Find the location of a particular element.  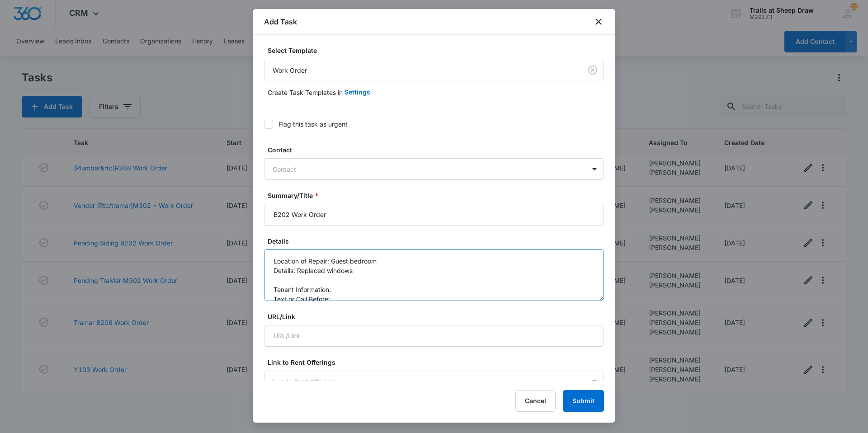

label: Contact is located at coordinates (437, 150).